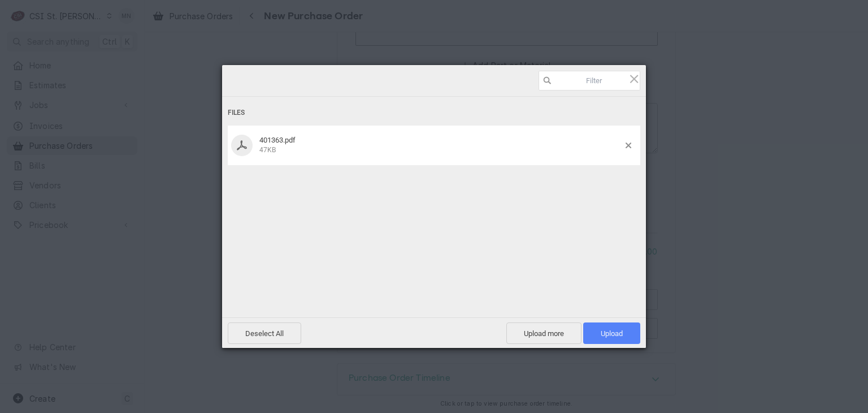 The height and width of the screenshot is (413, 868). I want to click on div: 401363.pdf, so click(441, 145).